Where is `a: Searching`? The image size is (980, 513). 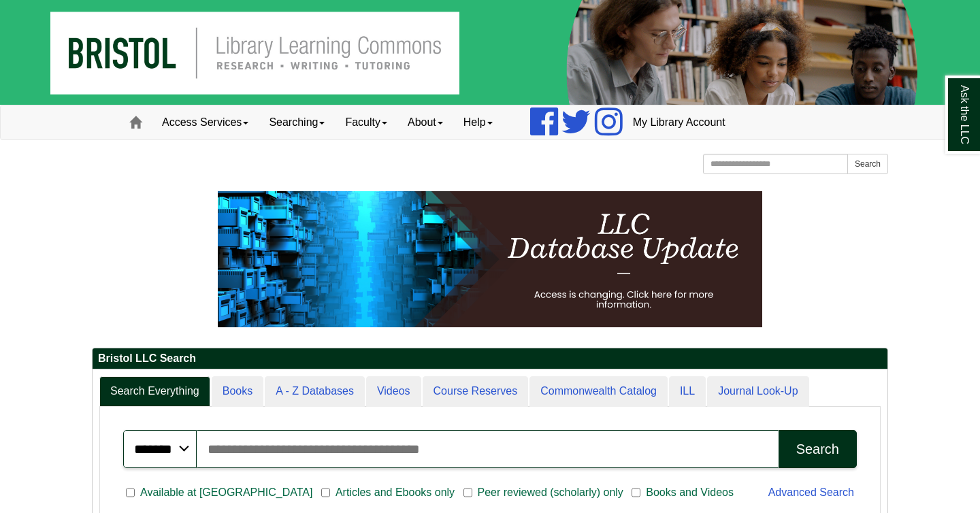 a: Searching is located at coordinates (296, 122).